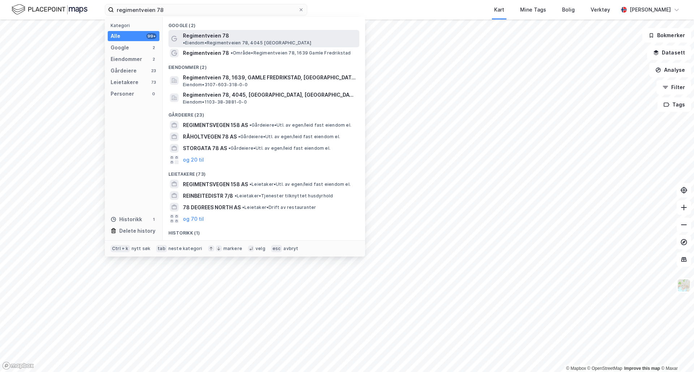  What do you see at coordinates (126, 59) in the screenshot?
I see `div: Eiendommer` at bounding box center [126, 59].